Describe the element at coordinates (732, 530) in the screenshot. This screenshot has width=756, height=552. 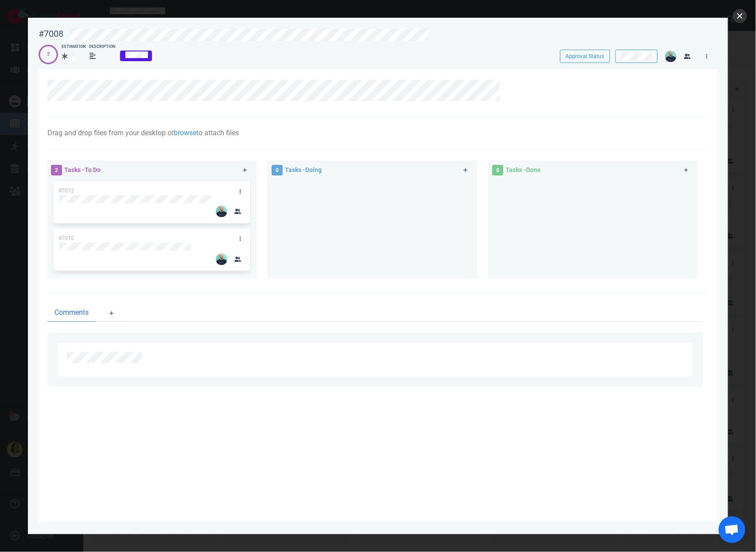
I see `div: Ouvrir le chat` at that location.